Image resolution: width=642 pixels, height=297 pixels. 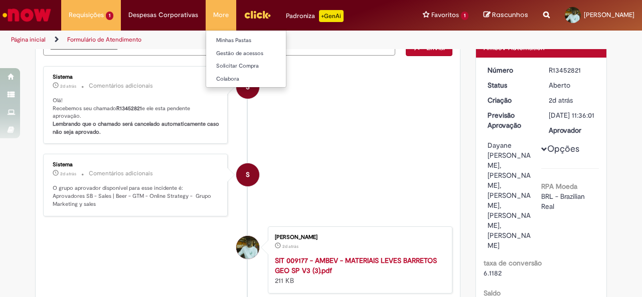 What do you see at coordinates (331, 16) in the screenshot?
I see `p: +GenAi` at bounding box center [331, 16].